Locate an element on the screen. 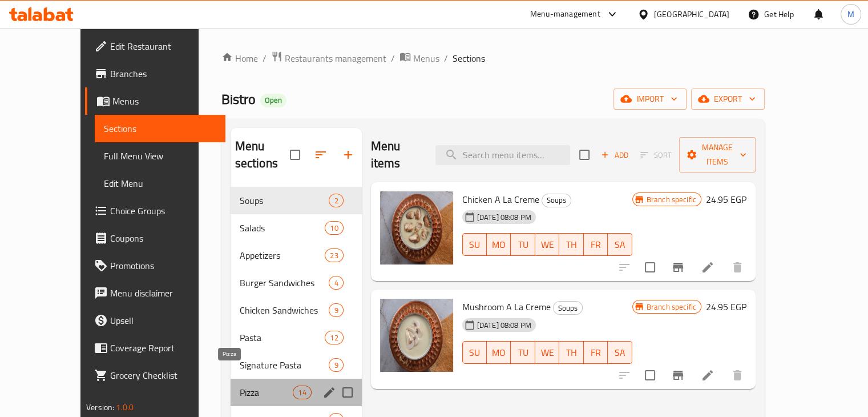  span: Select section is located at coordinates (584, 155).